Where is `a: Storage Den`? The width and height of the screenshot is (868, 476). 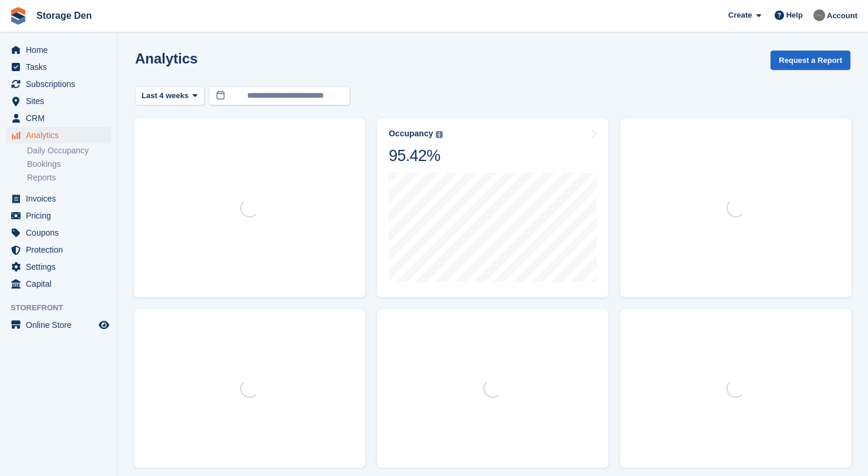 a: Storage Den is located at coordinates (64, 15).